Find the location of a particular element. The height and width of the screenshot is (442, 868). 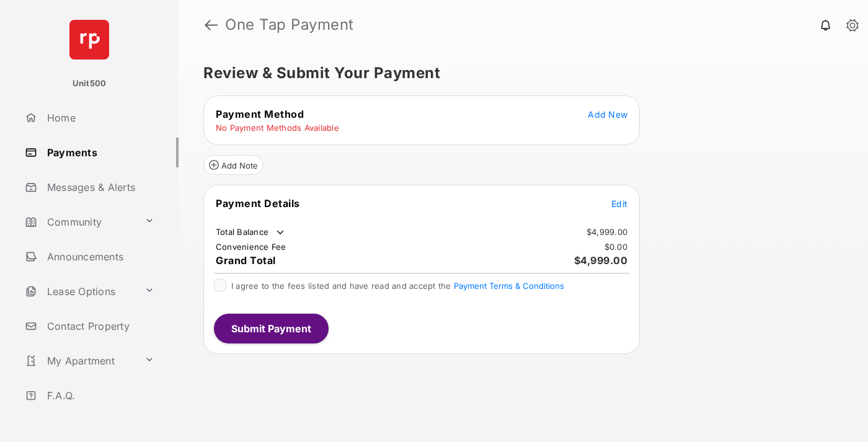

img: svg+xml;base64,PHN2ZyB4bWxucz0iaHR0cDovL3d3dy53My5vcmcvMjAwMC9zdmciIHdpZHRoPSI2NCIgaGVpZ2h0PSI2NC... is located at coordinates (89, 39).